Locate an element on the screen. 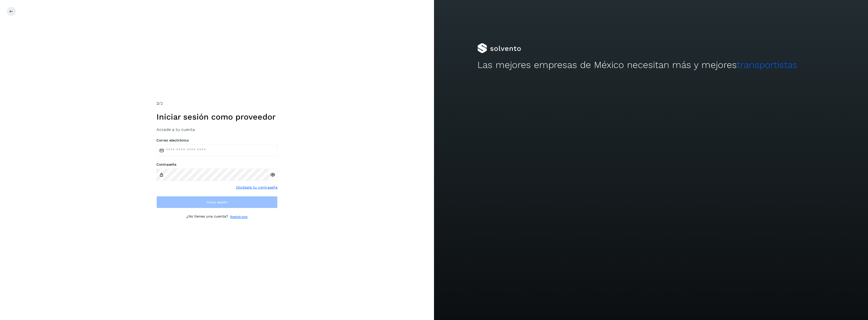 This screenshot has height=320, width=868. h2: Las mejores empresas de México necesitan más y mejores is located at coordinates (650, 65).